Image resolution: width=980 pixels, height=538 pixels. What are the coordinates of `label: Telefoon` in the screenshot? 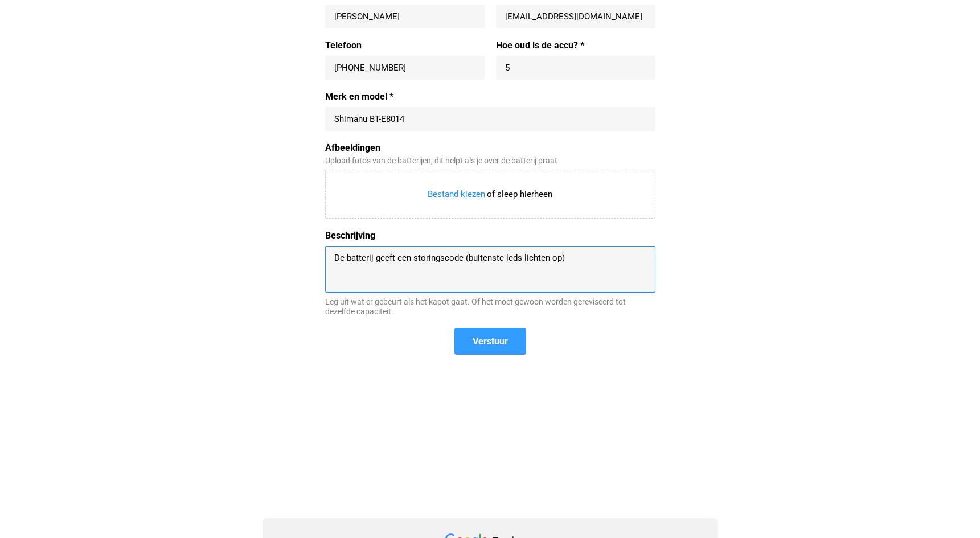 It's located at (405, 46).